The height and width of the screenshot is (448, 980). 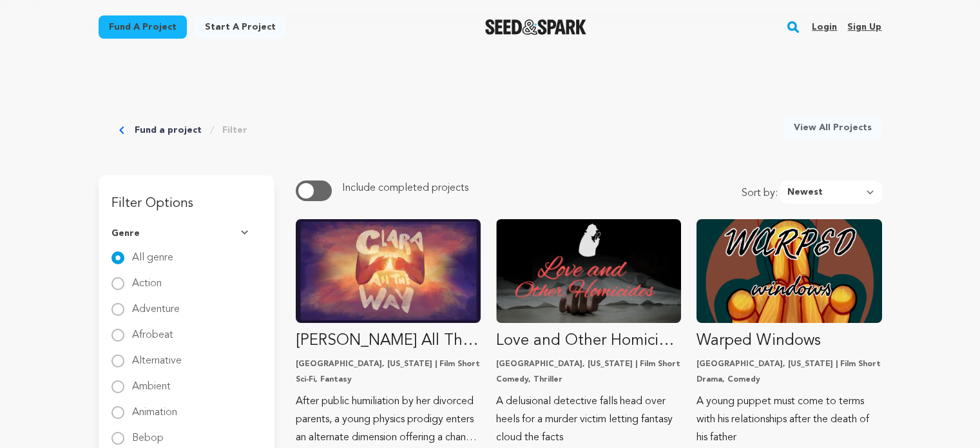 I want to click on label: Alternative, so click(x=157, y=356).